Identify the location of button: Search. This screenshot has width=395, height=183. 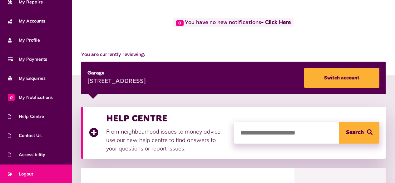
(359, 132).